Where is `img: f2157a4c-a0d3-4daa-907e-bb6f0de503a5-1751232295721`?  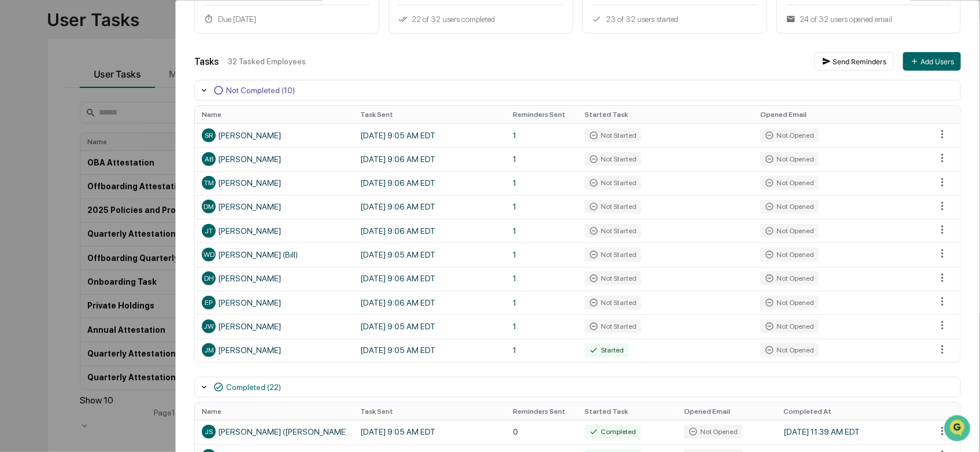 img: f2157a4c-a0d3-4daa-907e-bb6f0de503a5-1751232295721 is located at coordinates (14, 14).